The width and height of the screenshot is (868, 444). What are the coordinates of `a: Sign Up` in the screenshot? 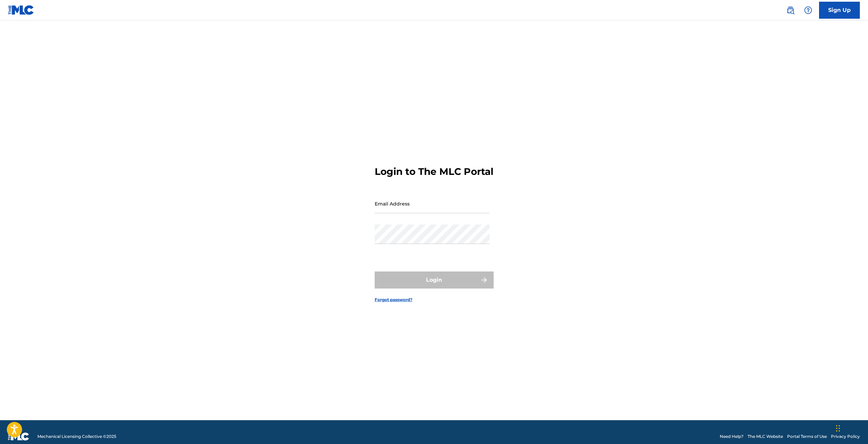 It's located at (839, 10).